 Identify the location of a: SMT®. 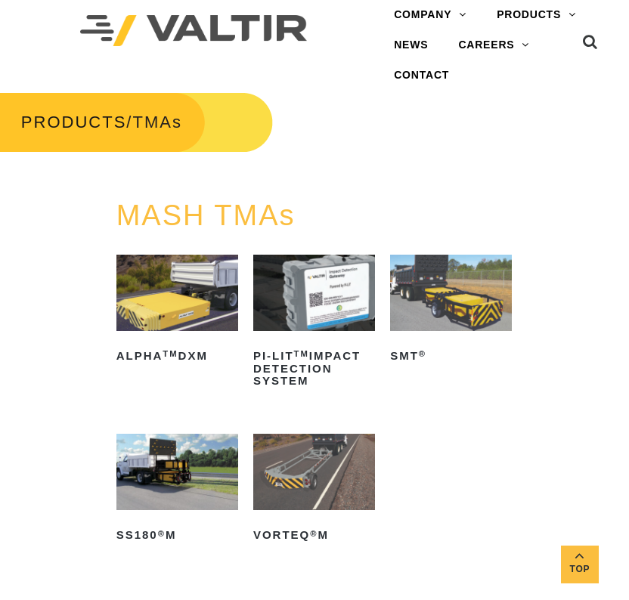
(450, 311).